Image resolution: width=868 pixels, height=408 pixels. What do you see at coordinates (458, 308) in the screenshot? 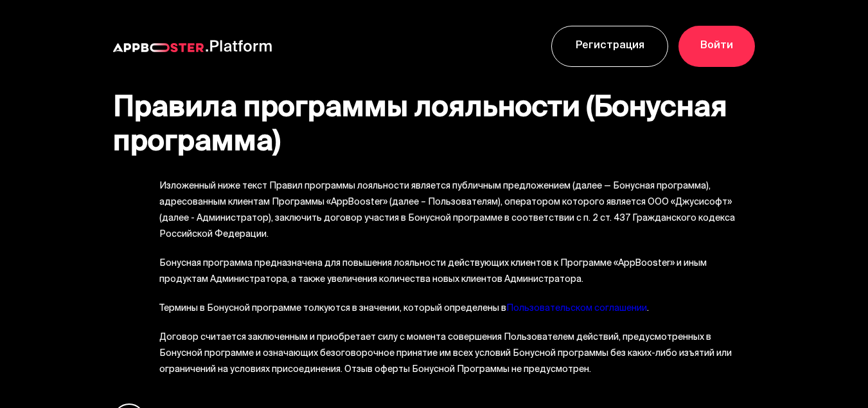
I see `li: Термины в Бонусной программе толкуются в значении, который определены в .` at bounding box center [458, 308].